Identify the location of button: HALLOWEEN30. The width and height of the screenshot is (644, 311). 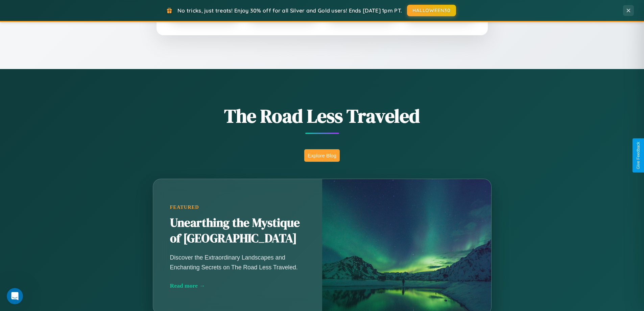
(431, 11).